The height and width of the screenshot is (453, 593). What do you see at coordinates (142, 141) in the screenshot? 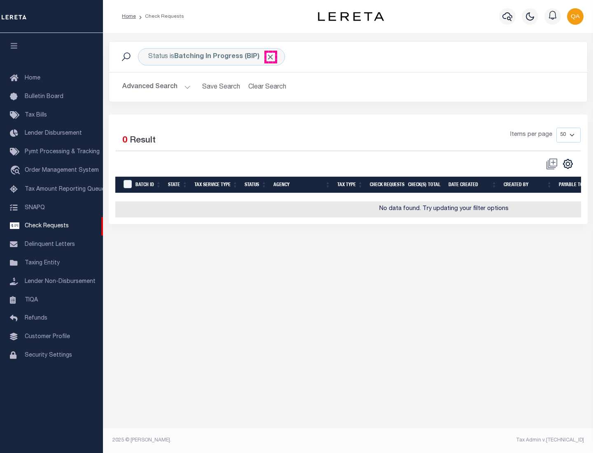
I see `label: Result` at bounding box center [142, 141].